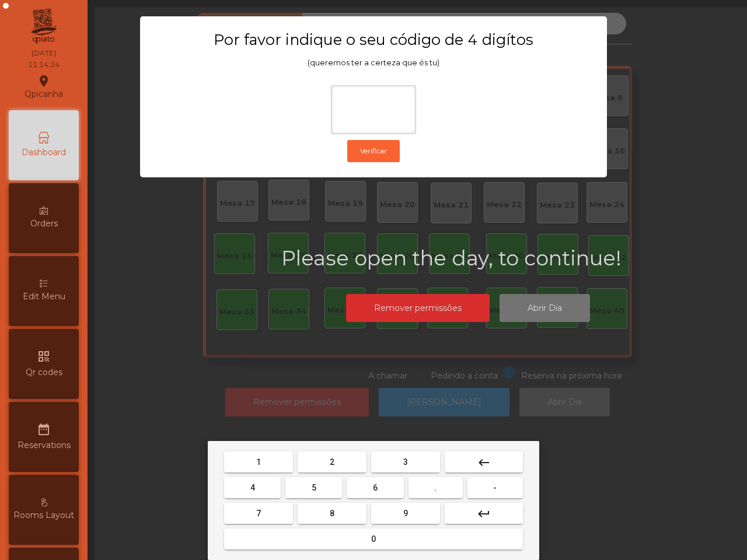 The width and height of the screenshot is (747, 560). Describe the element at coordinates (405, 513) in the screenshot. I see `span: 9` at that location.